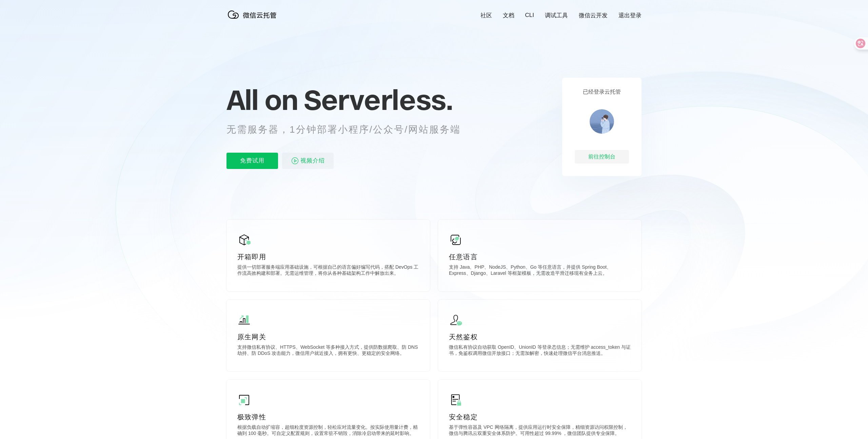 The width and height of the screenshot is (868, 439). I want to click on a: 微信云托管, so click(254, 19).